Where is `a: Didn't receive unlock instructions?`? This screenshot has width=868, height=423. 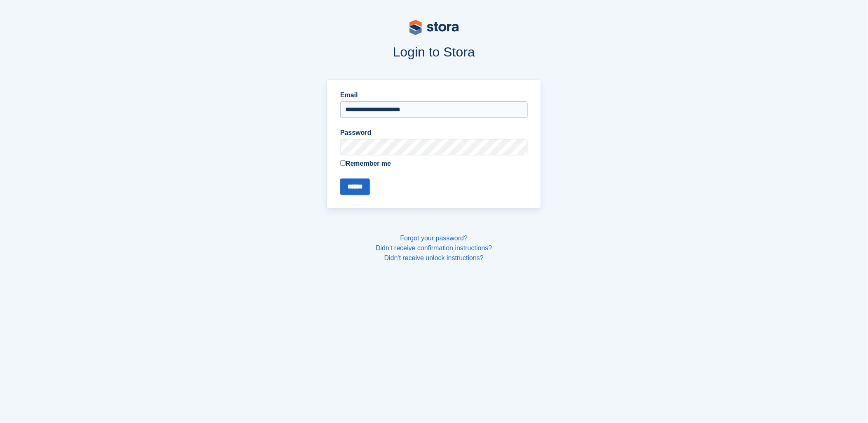
a: Didn't receive unlock instructions? is located at coordinates (434, 257).